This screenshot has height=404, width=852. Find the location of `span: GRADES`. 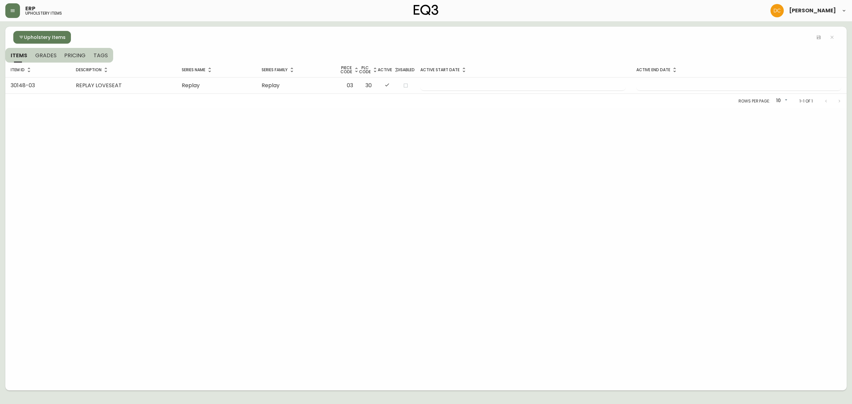

span: GRADES is located at coordinates (46, 55).